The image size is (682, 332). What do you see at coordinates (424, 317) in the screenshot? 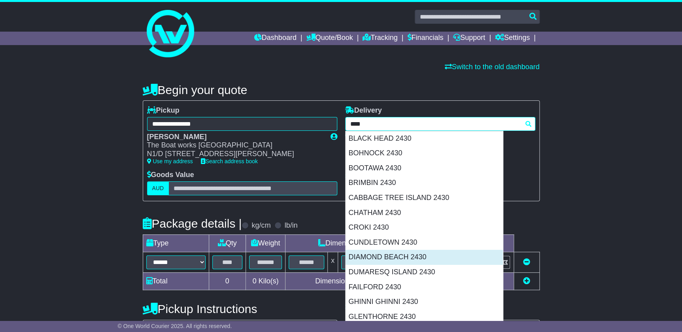
I see `div: GLENTHORNE 2430` at bounding box center [424, 317].